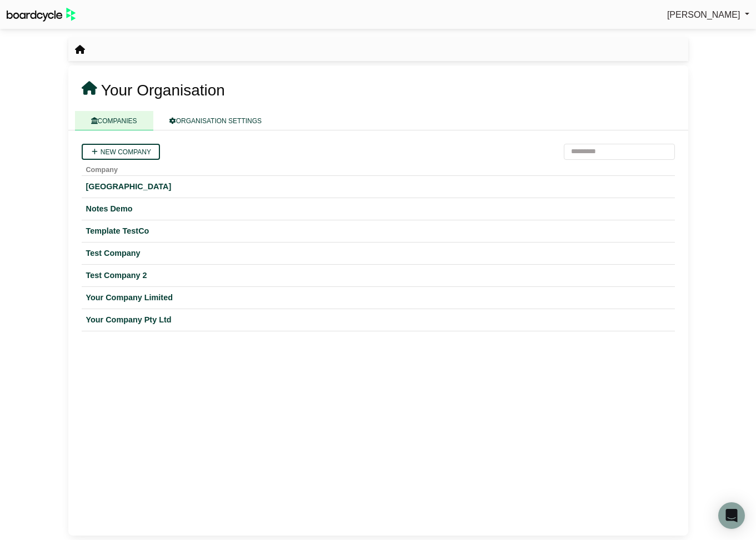 This screenshot has width=756, height=540. What do you see at coordinates (732, 516) in the screenshot?
I see `div: Open Intercom Messenger` at bounding box center [732, 516].